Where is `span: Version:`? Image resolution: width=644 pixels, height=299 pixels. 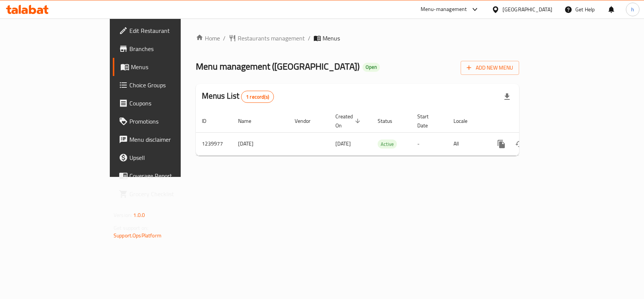 span: Version: is located at coordinates (122, 215).